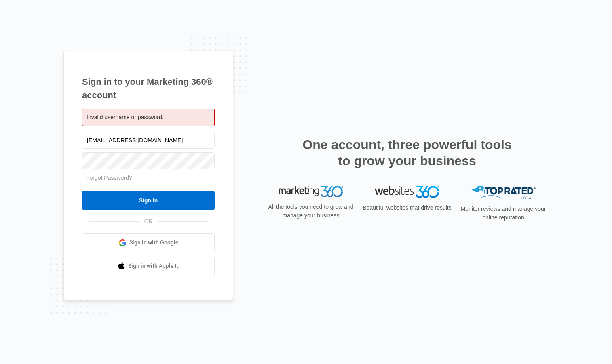  I want to click on span: Sign in with Google, so click(154, 242).